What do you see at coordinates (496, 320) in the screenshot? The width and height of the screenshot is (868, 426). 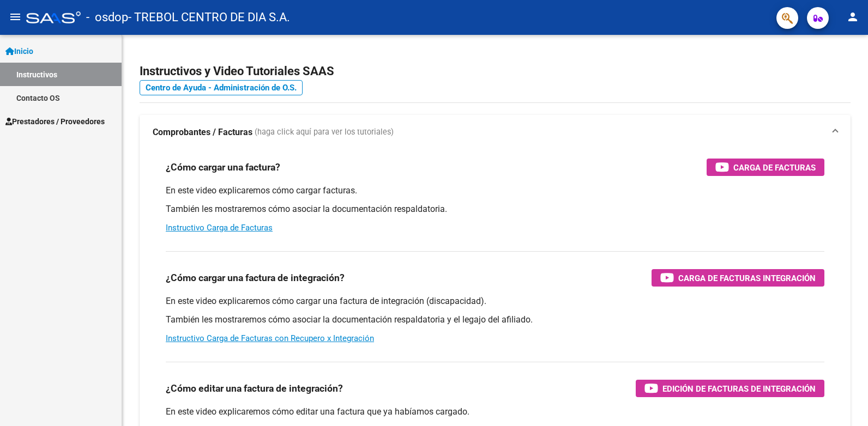 I see `p: También les mostraremos cómo asociar la documentación respaldatoria y el legajo del afiliado.` at bounding box center [496, 320].